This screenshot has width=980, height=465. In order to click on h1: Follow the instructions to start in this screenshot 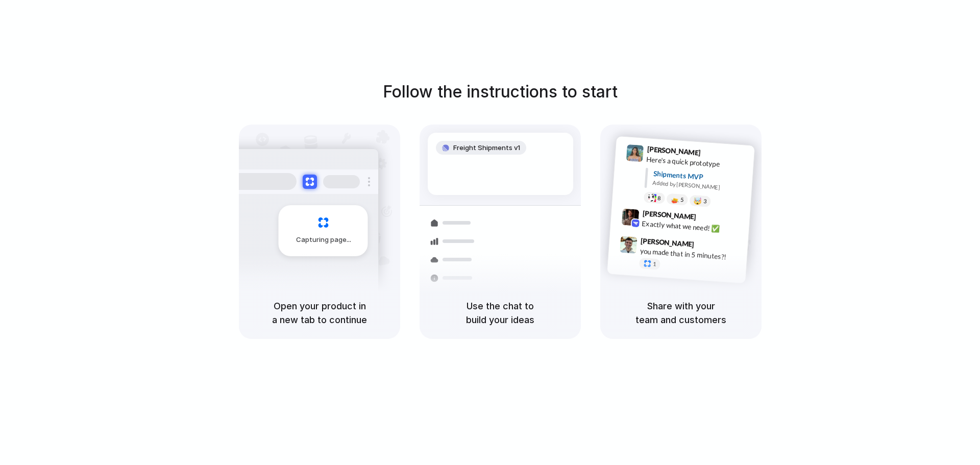, I will do `click(500, 92)`.